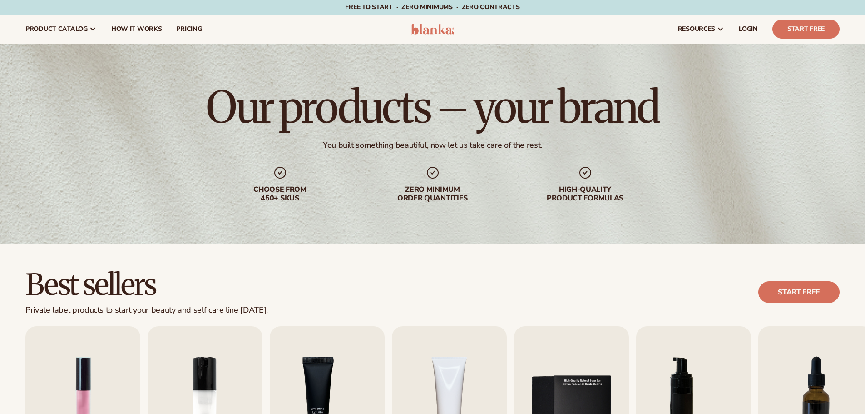  I want to click on a: resources, so click(701, 29).